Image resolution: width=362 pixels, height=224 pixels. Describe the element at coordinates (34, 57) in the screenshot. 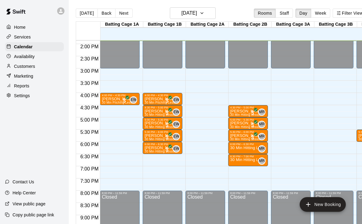

I see `div: Availability` at that location.